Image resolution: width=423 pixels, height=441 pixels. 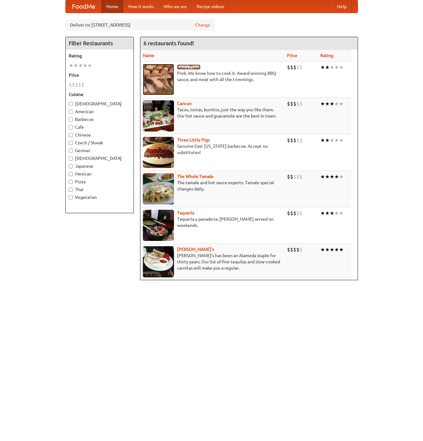 I want to click on label: Czech / Slovak, so click(x=100, y=143).